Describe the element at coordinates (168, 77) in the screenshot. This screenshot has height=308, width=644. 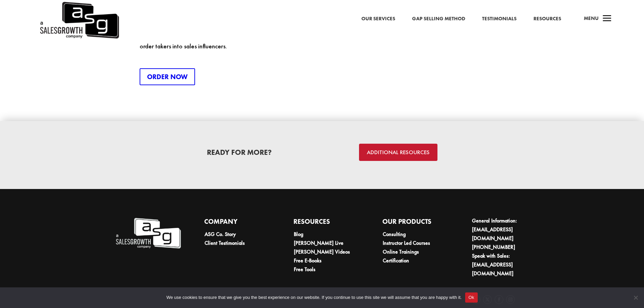
I see `a: Order Now` at that location.